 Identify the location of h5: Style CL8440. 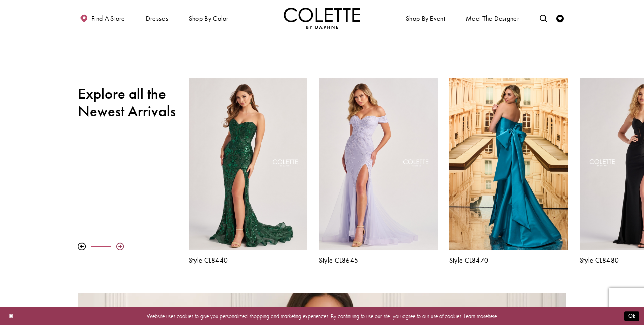
(248, 260).